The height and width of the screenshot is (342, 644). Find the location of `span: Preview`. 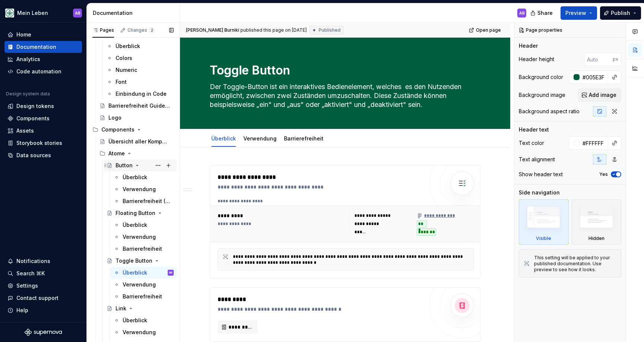

span: Preview is located at coordinates (576, 13).